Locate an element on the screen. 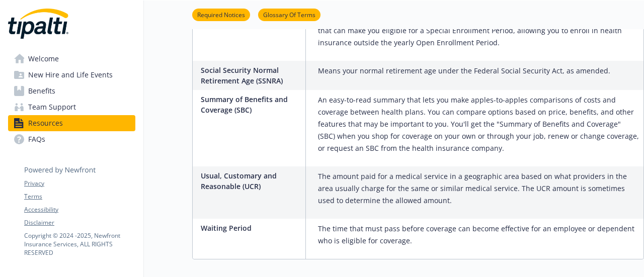  a: Disclaimer is located at coordinates (79, 223).